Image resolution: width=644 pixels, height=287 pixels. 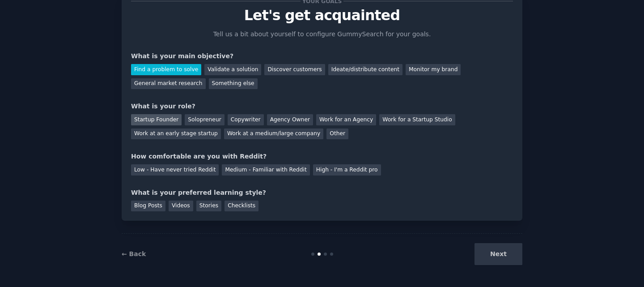 I want to click on div: Blog Posts, so click(x=148, y=205).